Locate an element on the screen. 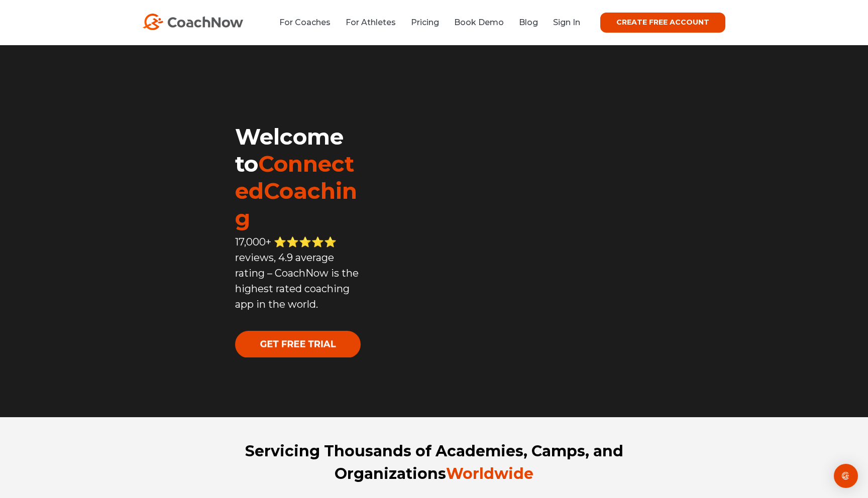 This screenshot has height=498, width=868. span: Worldwide is located at coordinates (490, 473).